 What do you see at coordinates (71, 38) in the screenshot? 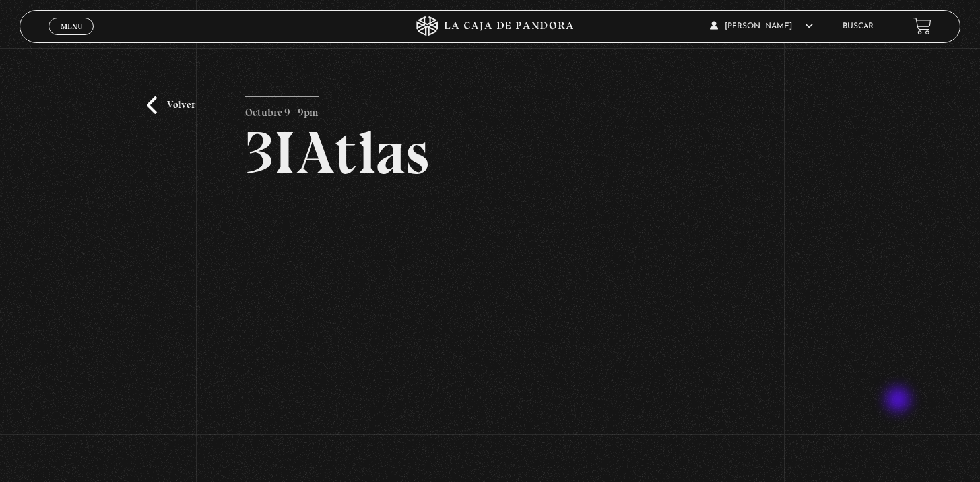
I see `span: Cerrar` at bounding box center [71, 38].